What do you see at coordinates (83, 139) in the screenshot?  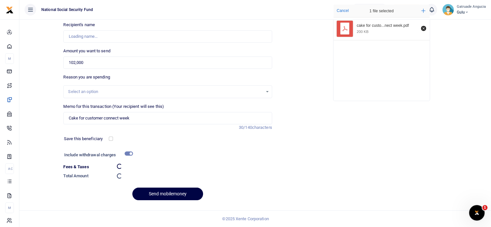 I see `label: Save this beneficiary` at bounding box center [83, 139].